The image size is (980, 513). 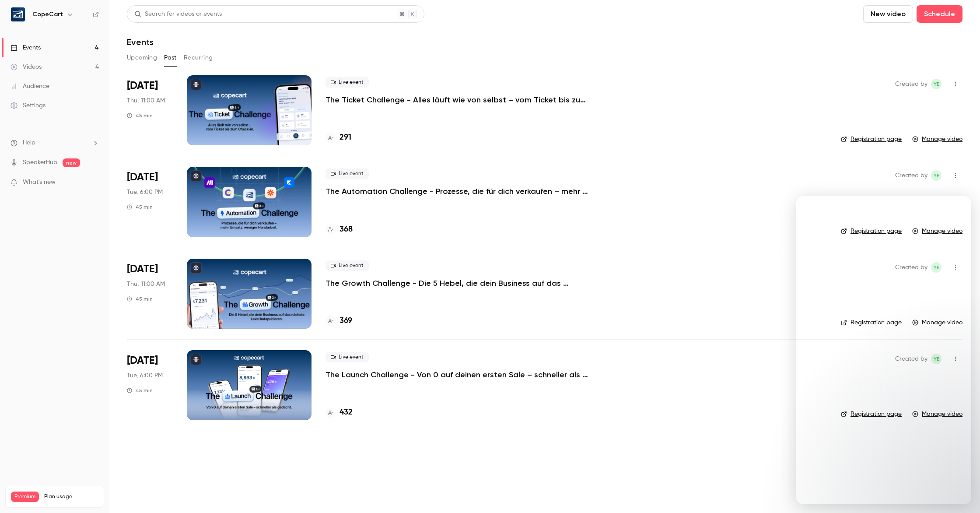 What do you see at coordinates (937, 139) in the screenshot?
I see `a: Manage video` at bounding box center [937, 139].